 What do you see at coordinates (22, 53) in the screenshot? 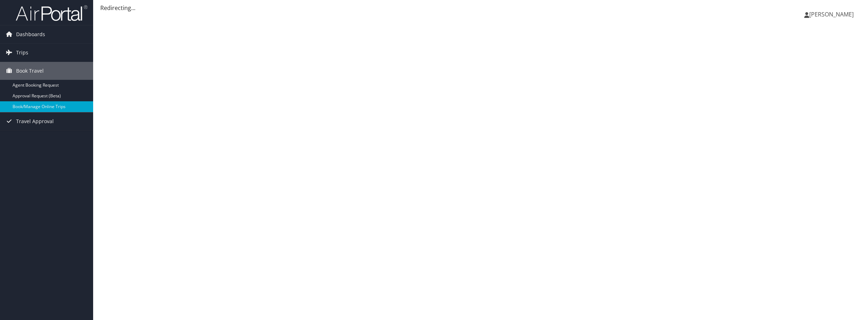
I see `span: Trips` at bounding box center [22, 53].